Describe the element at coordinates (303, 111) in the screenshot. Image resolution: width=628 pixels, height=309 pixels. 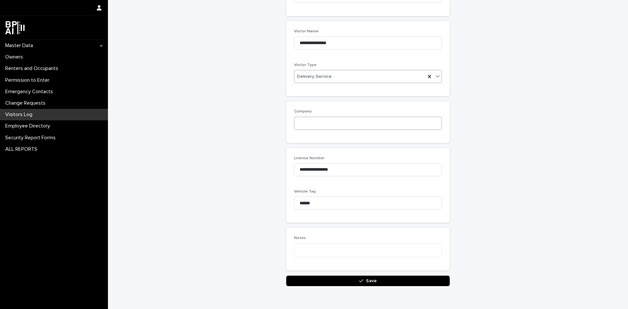
I see `span: Company` at that location.